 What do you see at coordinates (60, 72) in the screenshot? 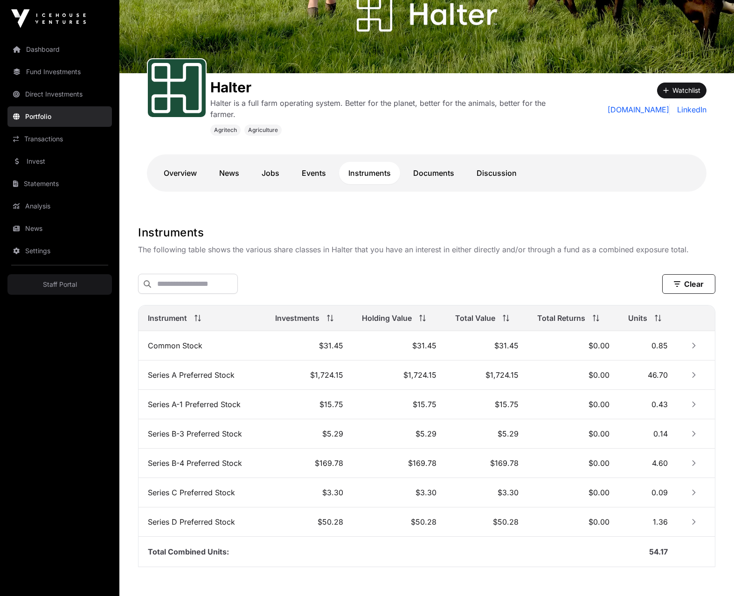
I see `a: Fund Investments` at bounding box center [60, 72].